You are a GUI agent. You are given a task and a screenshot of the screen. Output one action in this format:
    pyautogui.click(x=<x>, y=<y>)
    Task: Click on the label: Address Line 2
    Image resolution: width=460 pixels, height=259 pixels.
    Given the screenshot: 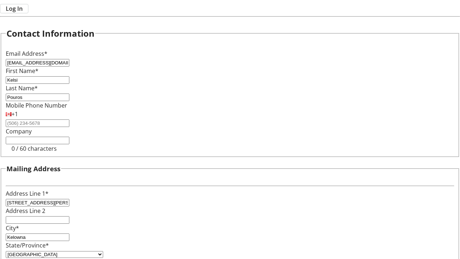 What is the action you would take?
    pyautogui.click(x=26, y=211)
    